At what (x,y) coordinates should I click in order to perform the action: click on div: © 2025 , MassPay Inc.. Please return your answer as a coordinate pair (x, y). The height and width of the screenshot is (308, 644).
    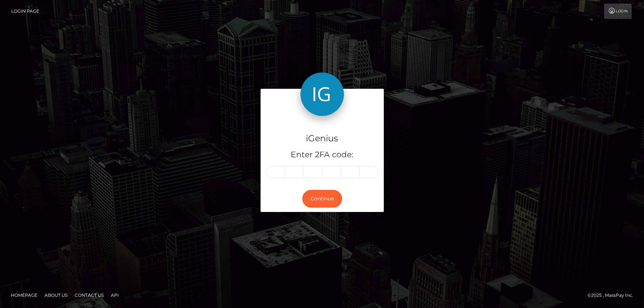
    Looking at the image, I should click on (613, 296).